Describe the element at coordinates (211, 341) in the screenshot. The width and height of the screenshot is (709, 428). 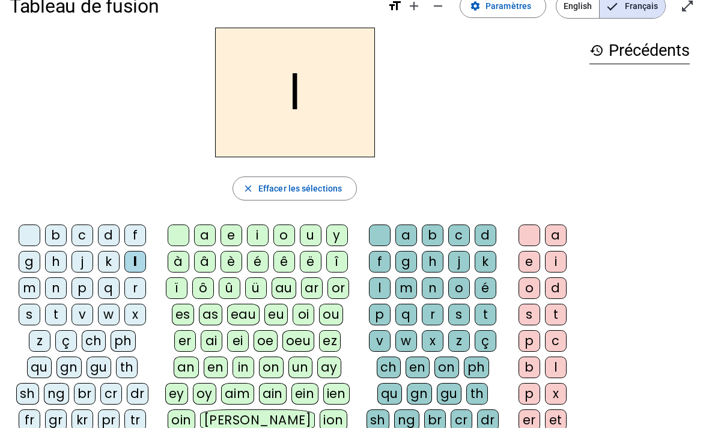
I see `div: ai` at that location.